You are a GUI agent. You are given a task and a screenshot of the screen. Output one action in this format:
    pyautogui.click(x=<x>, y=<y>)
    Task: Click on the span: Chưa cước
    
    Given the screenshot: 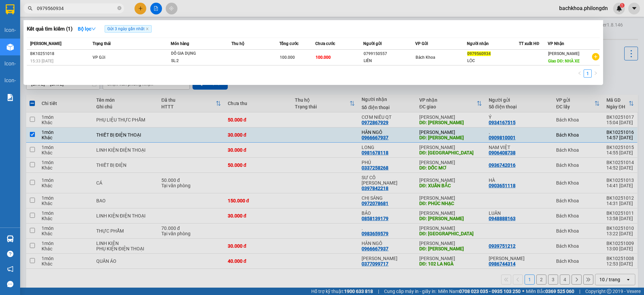 What is the action you would take?
    pyautogui.click(x=325, y=44)
    